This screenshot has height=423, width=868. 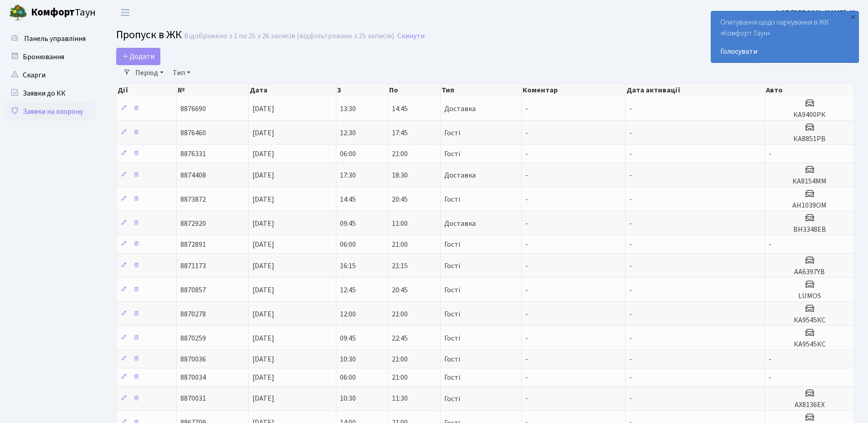 What do you see at coordinates (400, 133) in the screenshot?
I see `span: 17:45` at bounding box center [400, 133].